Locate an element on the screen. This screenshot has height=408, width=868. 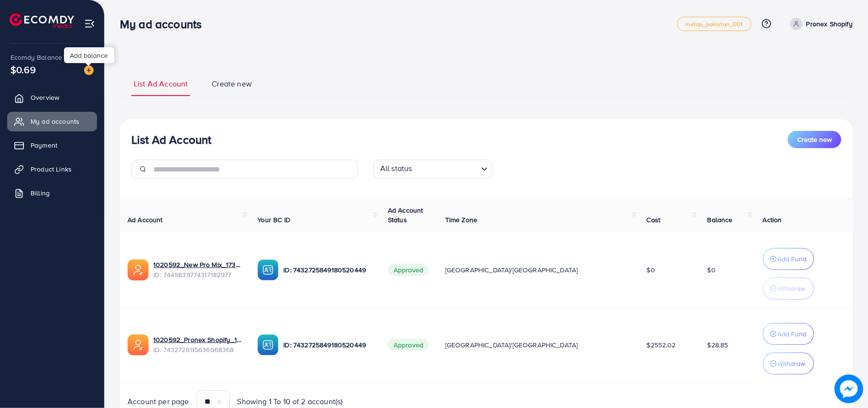
h3: My ad accounts is located at coordinates (164, 24).